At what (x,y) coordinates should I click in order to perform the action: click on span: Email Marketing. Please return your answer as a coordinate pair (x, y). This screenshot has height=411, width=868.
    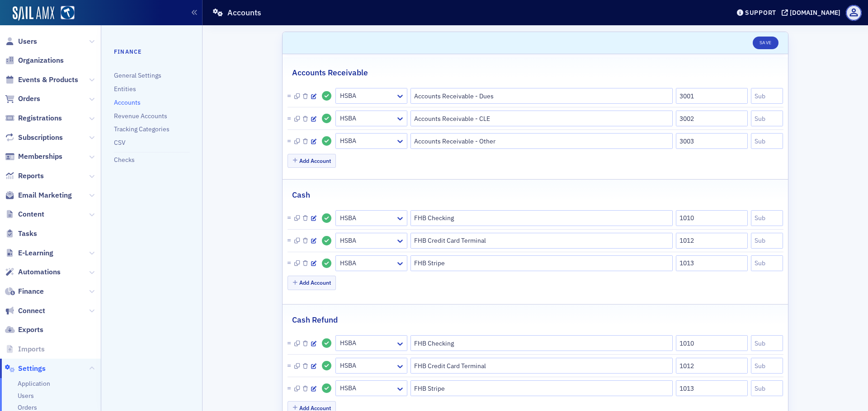
    Looking at the image, I should click on (45, 196).